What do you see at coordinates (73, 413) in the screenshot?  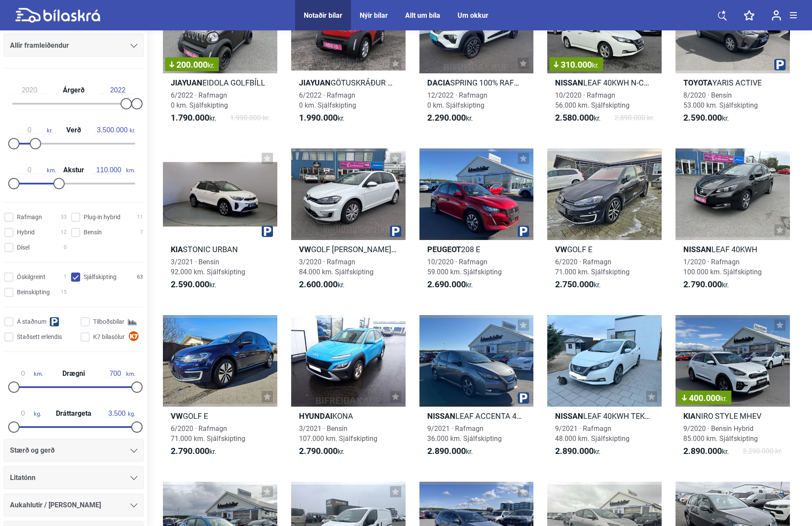 I see `span: Dráttargeta` at bounding box center [73, 413].